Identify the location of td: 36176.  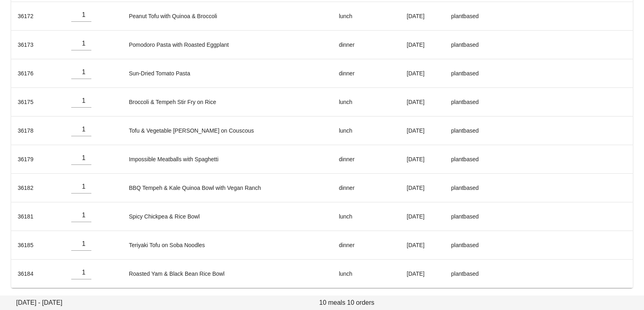
(38, 73).